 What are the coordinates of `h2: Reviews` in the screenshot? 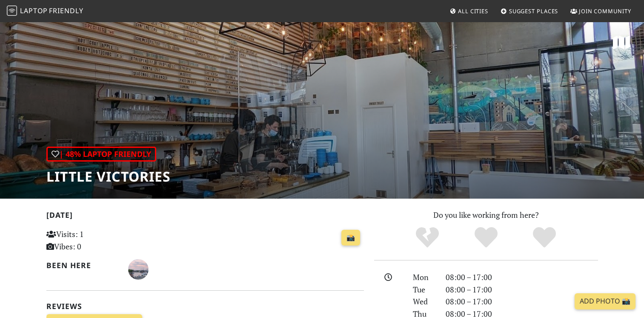 It's located at (205, 306).